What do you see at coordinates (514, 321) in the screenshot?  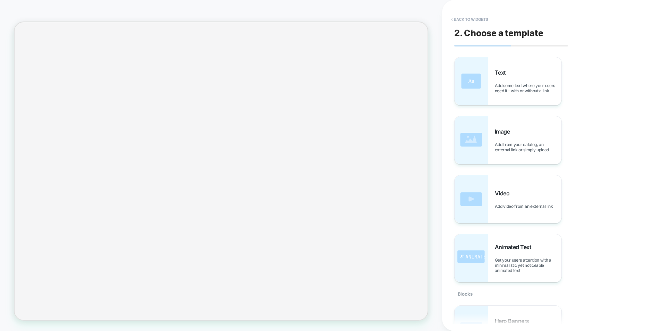 I see `span: Hero Banners` at bounding box center [514, 321].